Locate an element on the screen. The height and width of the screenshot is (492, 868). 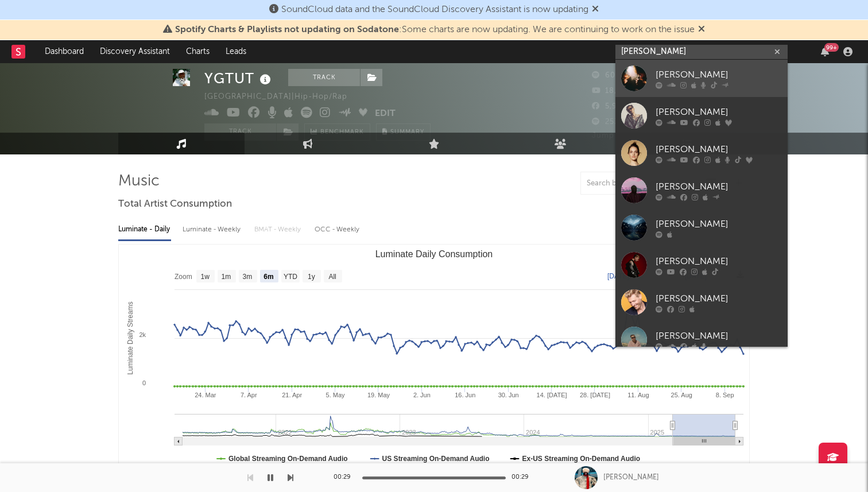
a: Leads is located at coordinates (236, 52).